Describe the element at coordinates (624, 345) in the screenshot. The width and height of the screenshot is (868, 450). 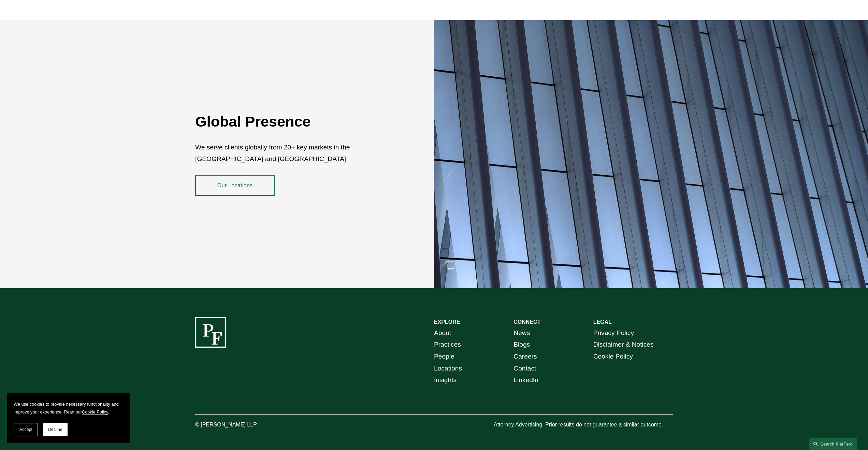
I see `a: Disclaimer & Notices` at that location.